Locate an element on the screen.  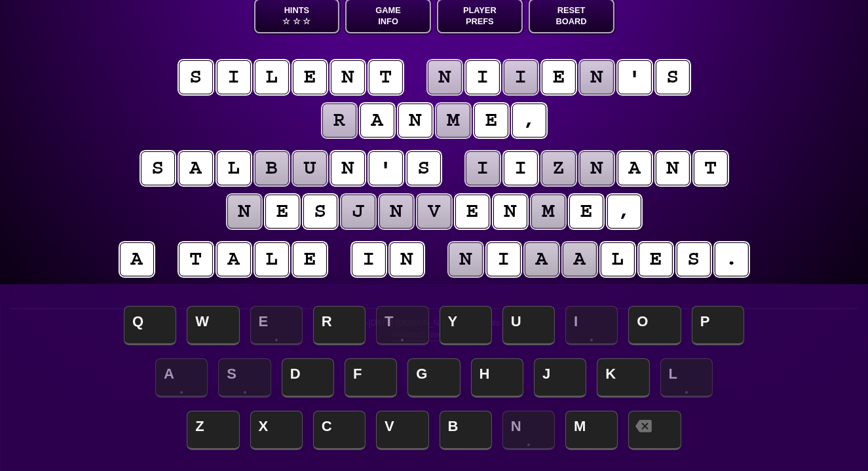
span: I is located at coordinates (591, 326).